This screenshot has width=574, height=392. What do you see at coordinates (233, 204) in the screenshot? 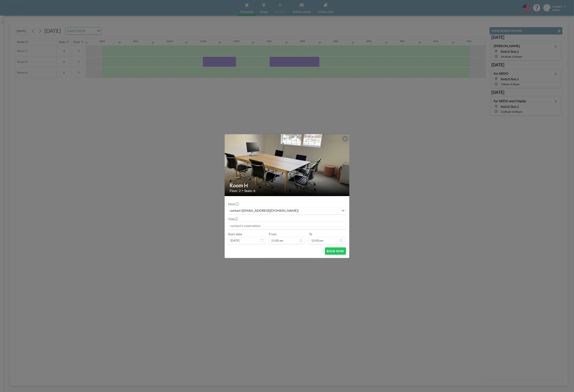
I see `label: Host` at bounding box center [233, 204].